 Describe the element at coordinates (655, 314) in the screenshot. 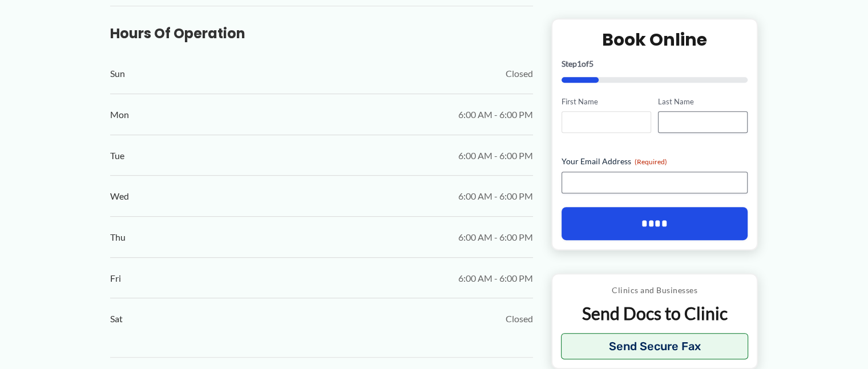

I see `p: Send Docs to Clinic` at that location.